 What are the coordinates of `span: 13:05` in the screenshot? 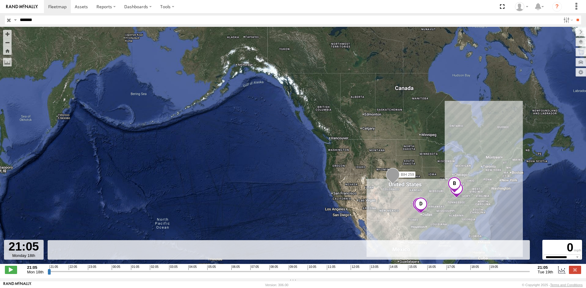 It's located at (374, 268).